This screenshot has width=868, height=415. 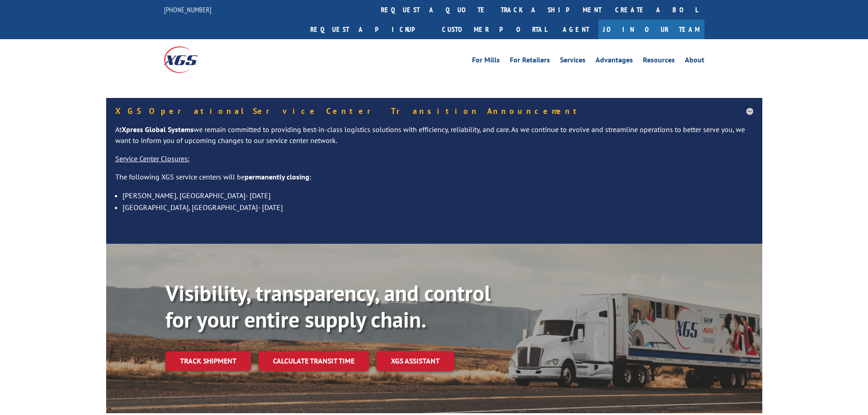 I want to click on a: About, so click(x=694, y=61).